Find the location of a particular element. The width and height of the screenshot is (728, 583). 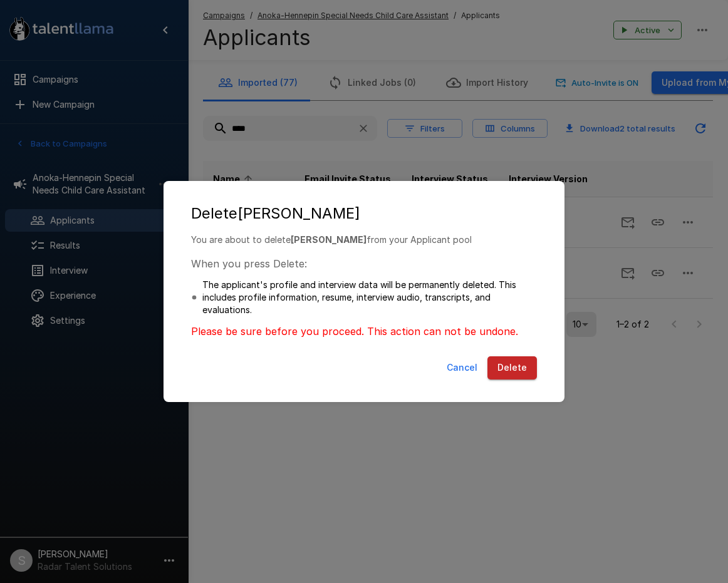

button: Cancel is located at coordinates (461, 367).